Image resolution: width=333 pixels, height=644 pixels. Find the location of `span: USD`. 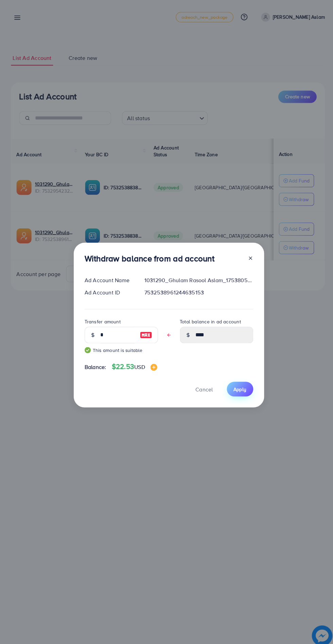

span: USD is located at coordinates (138, 364).